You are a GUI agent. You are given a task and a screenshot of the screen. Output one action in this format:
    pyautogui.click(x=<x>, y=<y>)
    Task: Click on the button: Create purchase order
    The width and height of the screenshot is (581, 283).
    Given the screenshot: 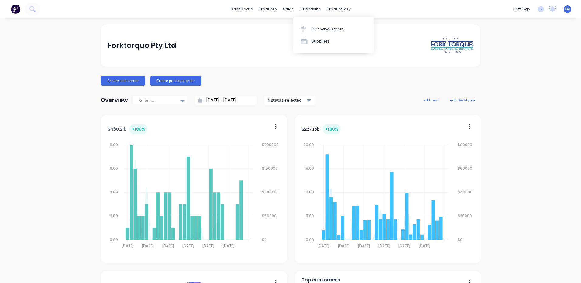 What is the action you would take?
    pyautogui.click(x=176, y=81)
    